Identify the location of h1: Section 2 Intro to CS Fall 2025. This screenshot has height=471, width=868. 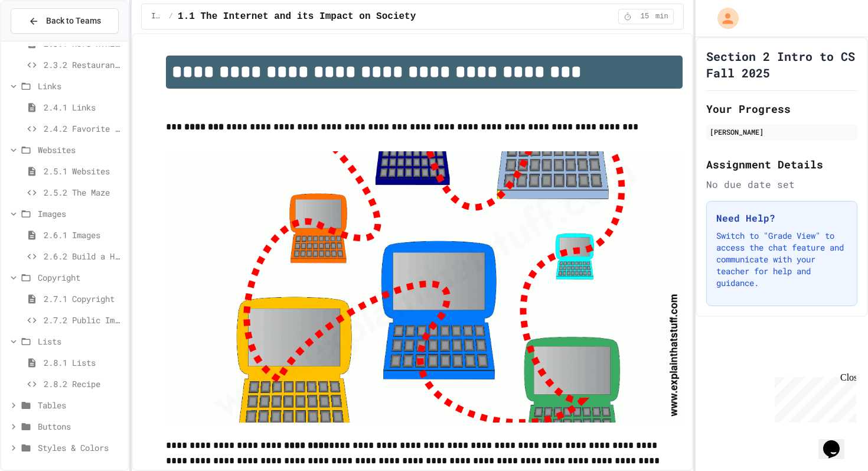
(782, 65).